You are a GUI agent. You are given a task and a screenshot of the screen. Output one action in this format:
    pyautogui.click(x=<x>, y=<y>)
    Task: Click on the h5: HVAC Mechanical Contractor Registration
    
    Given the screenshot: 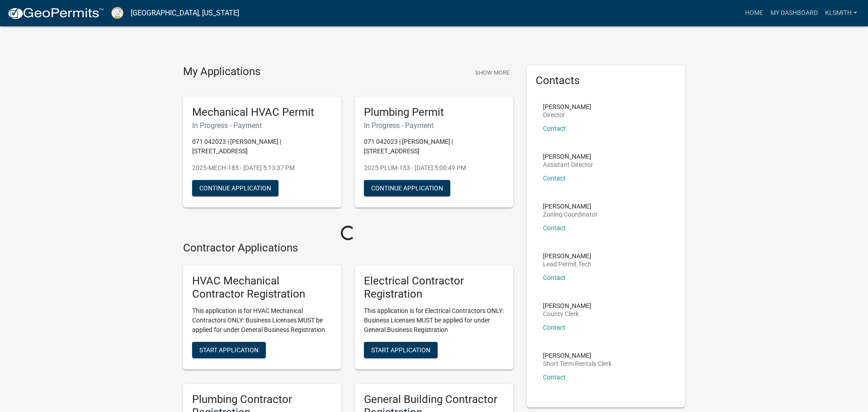 What is the action you would take?
    pyautogui.click(x=262, y=288)
    